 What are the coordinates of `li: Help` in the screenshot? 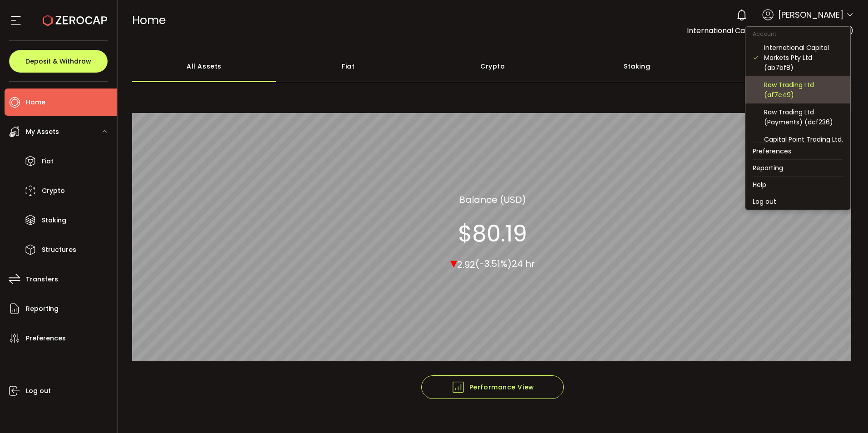 It's located at (798, 185).